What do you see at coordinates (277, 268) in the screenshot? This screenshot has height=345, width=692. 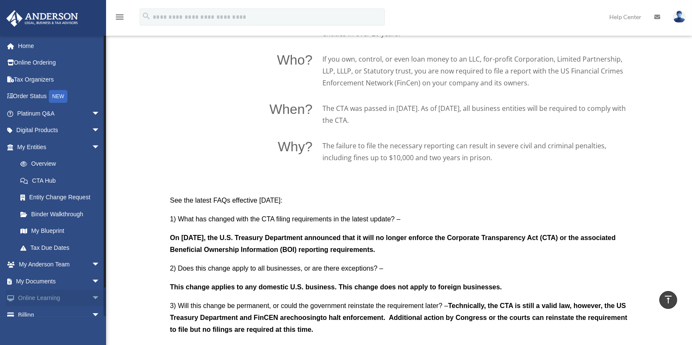 I see `span: 2) Does this change apply to all businesses, or are there exceptions? –` at bounding box center [277, 268].